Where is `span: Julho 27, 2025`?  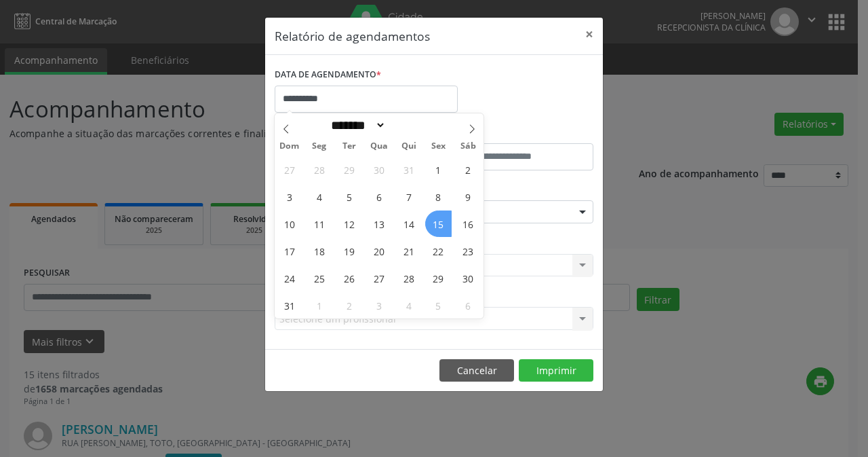
span: Julho 27, 2025 is located at coordinates (289, 169).